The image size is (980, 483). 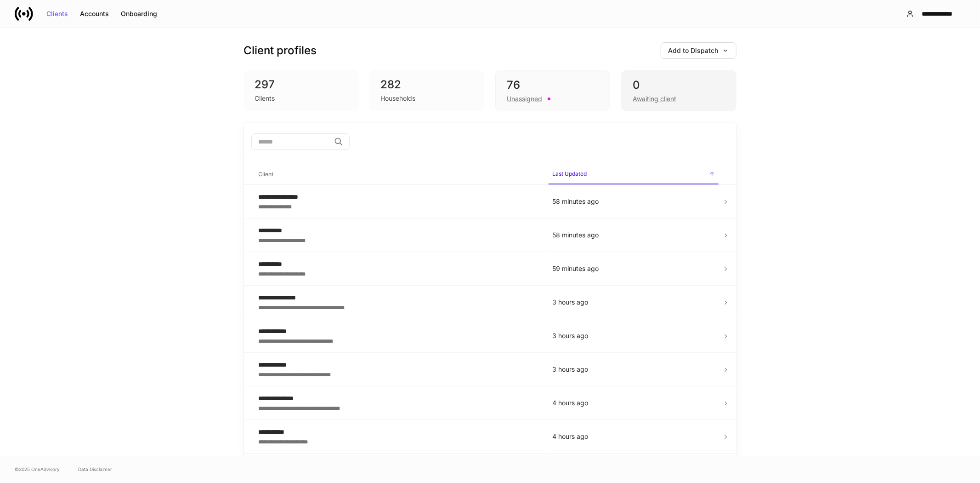 I want to click on span: © 2025 OneAdvisory, so click(x=37, y=469).